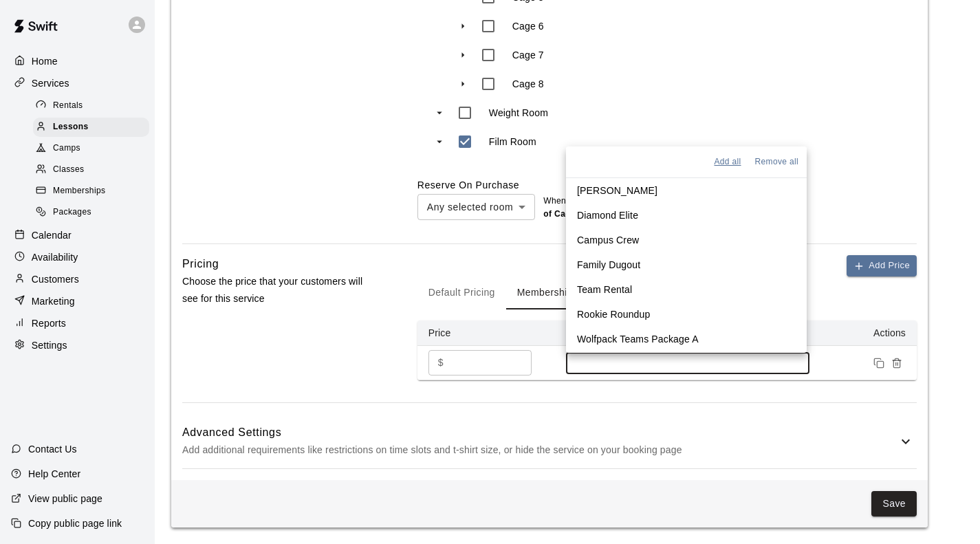 The width and height of the screenshot is (980, 544). I want to click on button: Add Price, so click(882, 265).